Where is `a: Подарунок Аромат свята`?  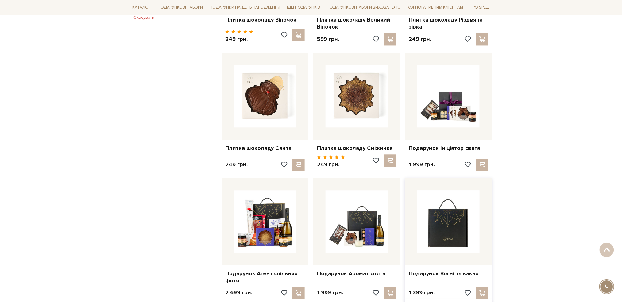 a: Подарунок Аромат свята is located at coordinates (357, 273).